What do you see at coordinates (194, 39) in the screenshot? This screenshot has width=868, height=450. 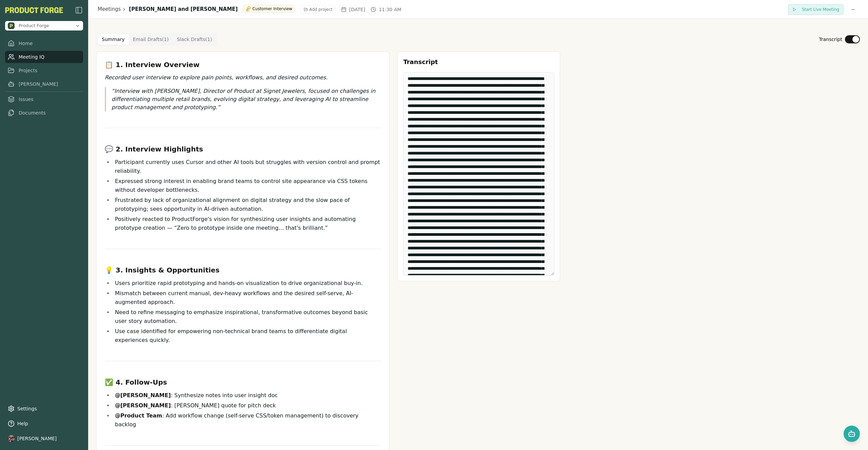 I see `button: Slack Drafts ( 1 )` at bounding box center [194, 39].